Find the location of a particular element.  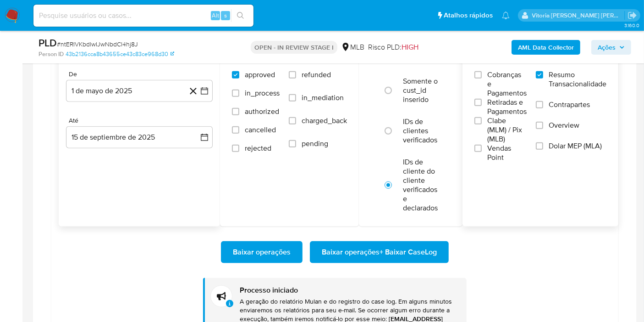

input: Pesquise usuários ou casos... is located at coordinates (143, 15).